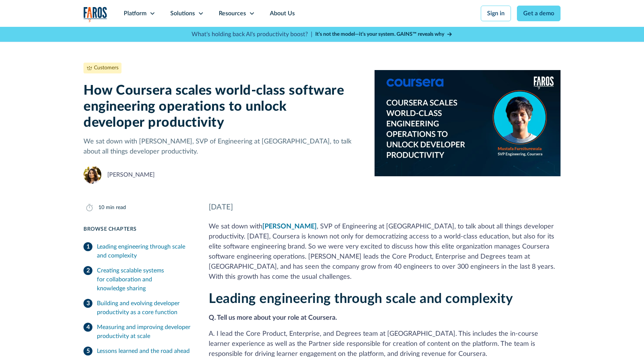 This screenshot has height=357, width=644. Describe the element at coordinates (135, 13) in the screenshot. I see `div: Platform` at that location.